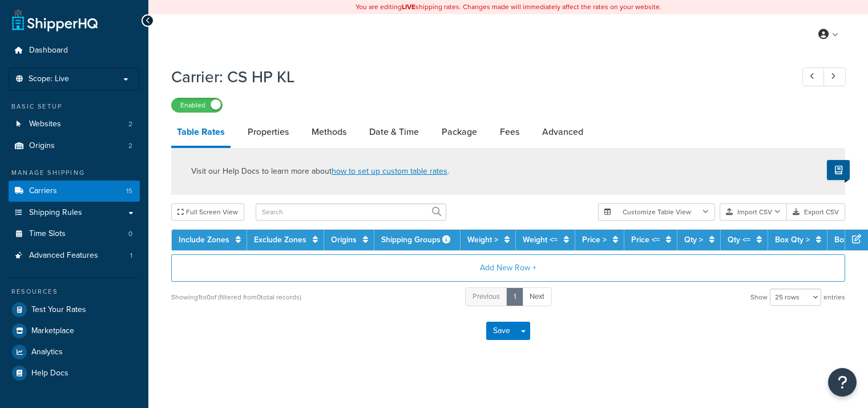 The width and height of the screenshot is (868, 408). Describe the element at coordinates (48, 79) in the screenshot. I see `span: Scope: Live` at that location.